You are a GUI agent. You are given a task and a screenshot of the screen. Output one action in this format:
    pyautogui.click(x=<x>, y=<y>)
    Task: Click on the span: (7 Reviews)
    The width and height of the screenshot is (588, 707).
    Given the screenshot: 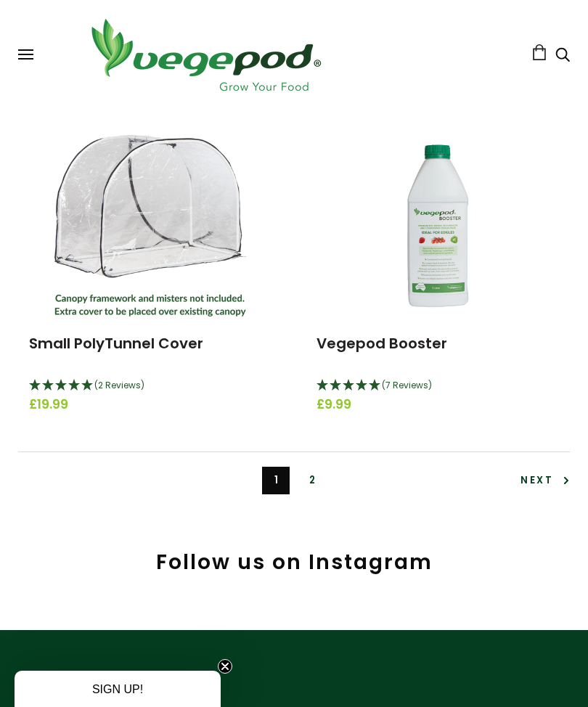 What is the action you would take?
    pyautogui.click(x=406, y=385)
    